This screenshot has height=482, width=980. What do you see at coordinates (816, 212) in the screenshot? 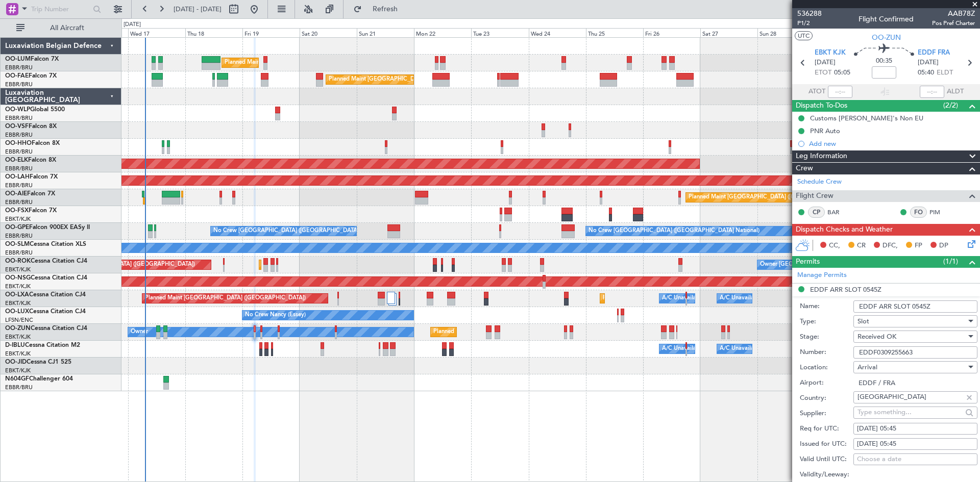
I see `div: CP` at bounding box center [816, 212].